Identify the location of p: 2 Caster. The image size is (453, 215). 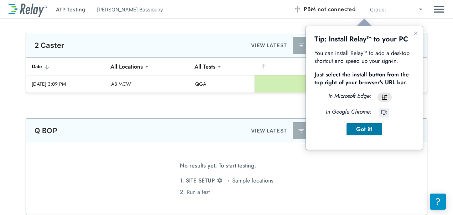
(49, 45).